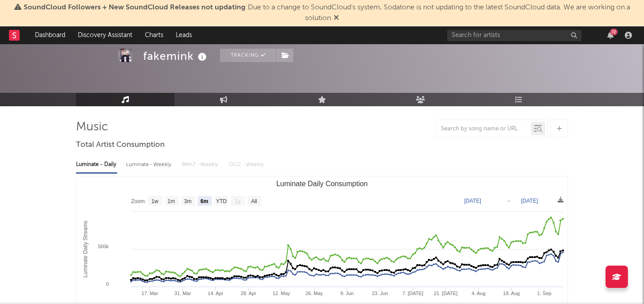 The height and width of the screenshot is (304, 644). Describe the element at coordinates (248, 55) in the screenshot. I see `button: Tracking` at that location.